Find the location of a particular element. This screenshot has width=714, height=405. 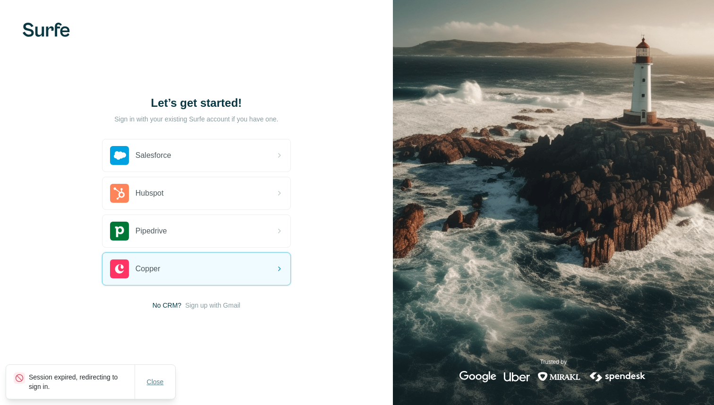

img: pipedrive's logo is located at coordinates (119, 231).